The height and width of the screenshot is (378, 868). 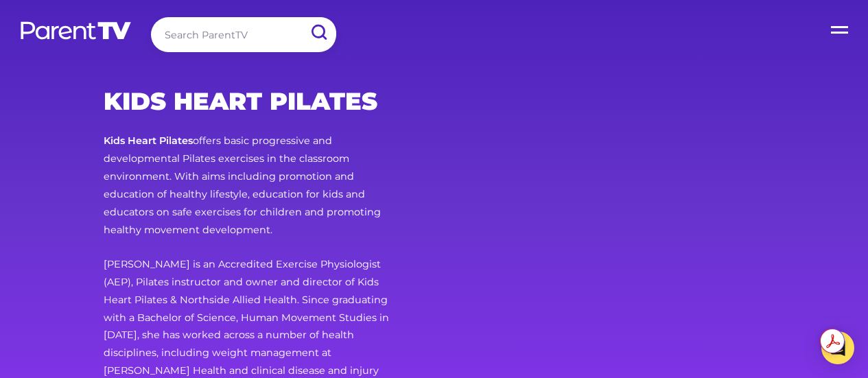 I want to click on input: Submit, so click(x=318, y=32).